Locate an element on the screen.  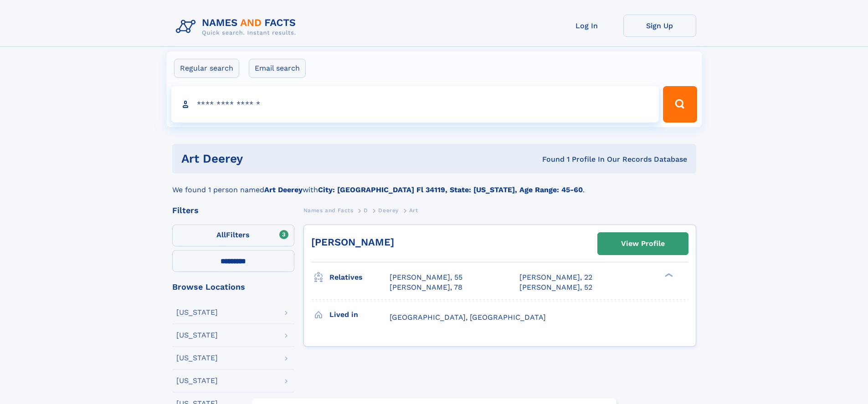
img: Logo Names and Facts is located at coordinates (238, 27).